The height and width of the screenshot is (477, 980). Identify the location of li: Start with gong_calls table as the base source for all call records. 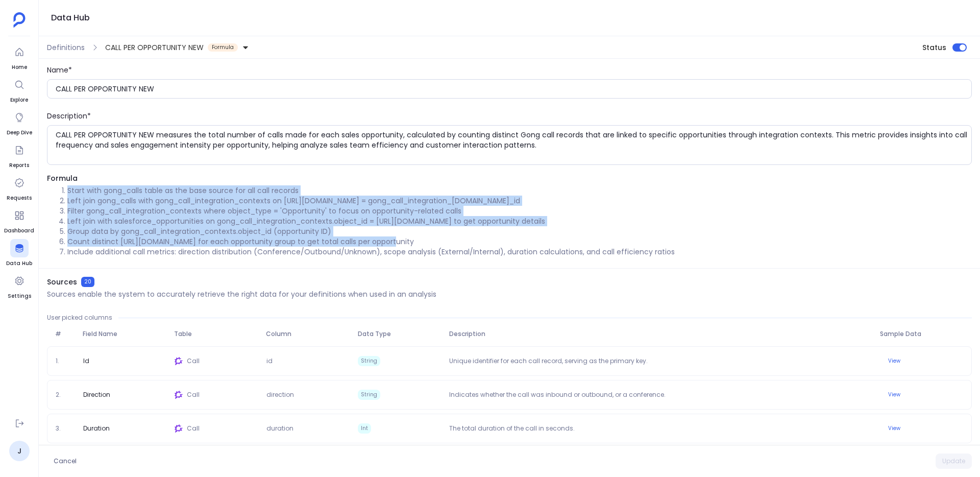
(519, 190).